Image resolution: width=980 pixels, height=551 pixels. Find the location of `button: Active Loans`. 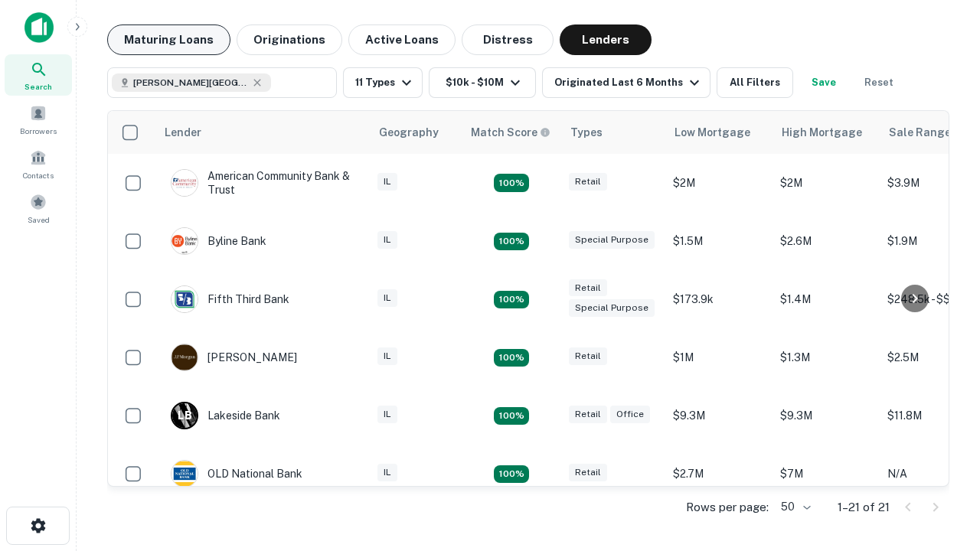

button: Active Loans is located at coordinates (402, 40).